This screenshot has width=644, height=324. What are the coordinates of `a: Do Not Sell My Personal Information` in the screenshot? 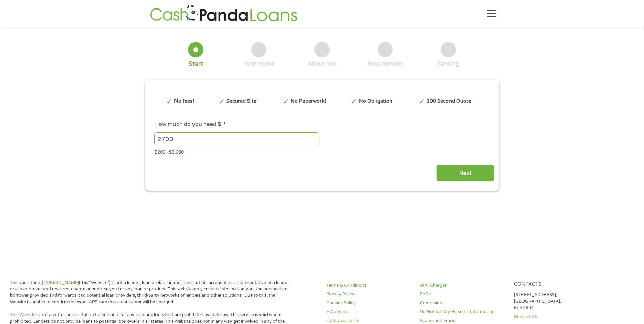 It's located at (463, 312).